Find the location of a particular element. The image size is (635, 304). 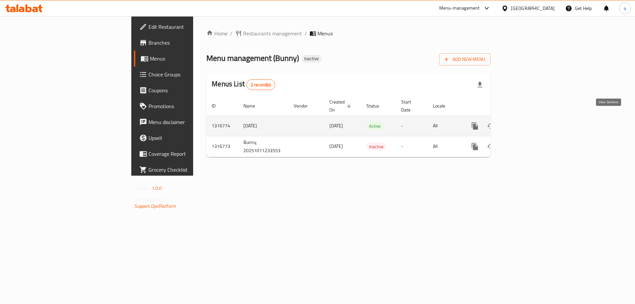

a: Branches is located at coordinates (186, 43).